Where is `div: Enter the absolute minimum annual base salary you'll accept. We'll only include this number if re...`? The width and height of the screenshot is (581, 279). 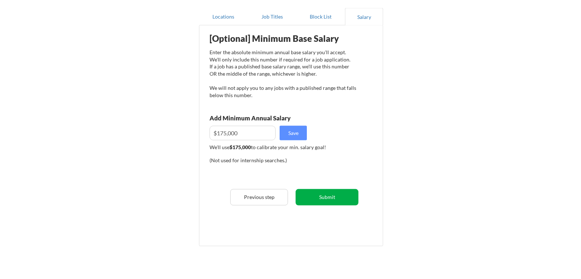
div: Enter the absolute minimum annual base salary you'll accept. We'll only include this number if re... is located at coordinates (283, 73).